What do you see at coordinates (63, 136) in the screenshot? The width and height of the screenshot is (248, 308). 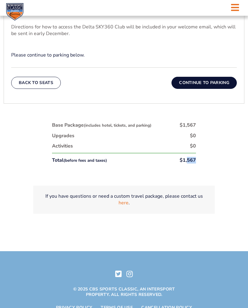 I see `div: Upgrades` at bounding box center [63, 136].